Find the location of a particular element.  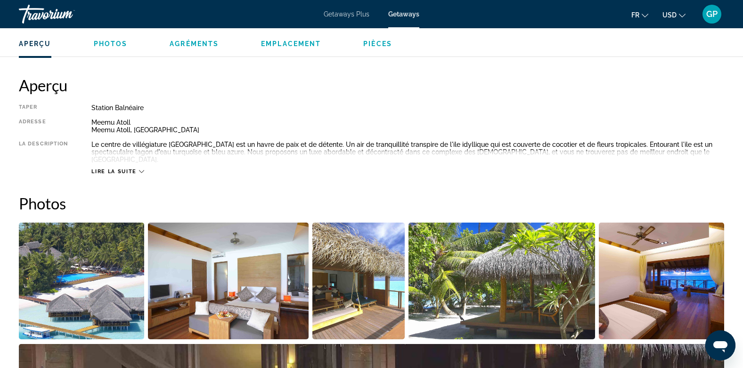

span: Lire la suite is located at coordinates (114, 171).